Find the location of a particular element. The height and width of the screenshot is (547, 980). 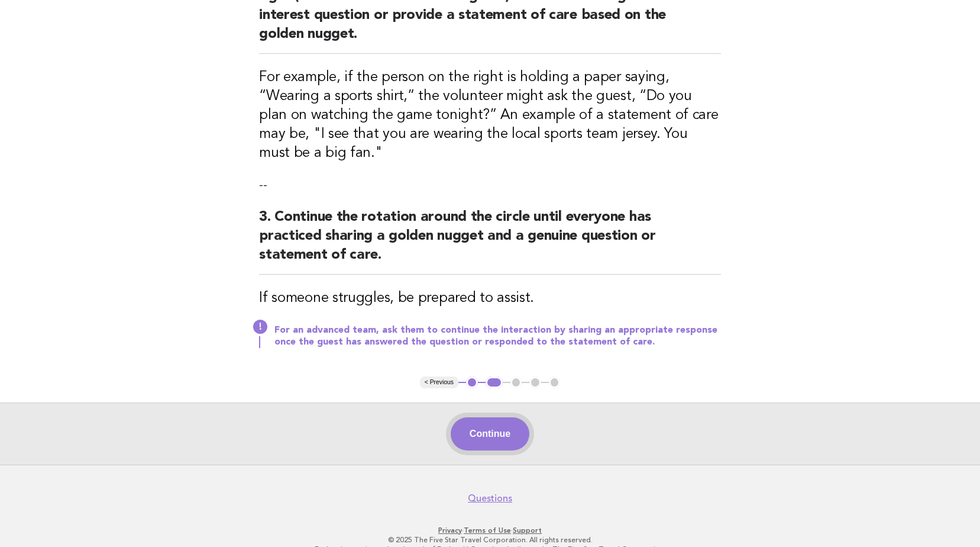

h3: If someone struggles, be prepared to assist. is located at coordinates (489, 298).